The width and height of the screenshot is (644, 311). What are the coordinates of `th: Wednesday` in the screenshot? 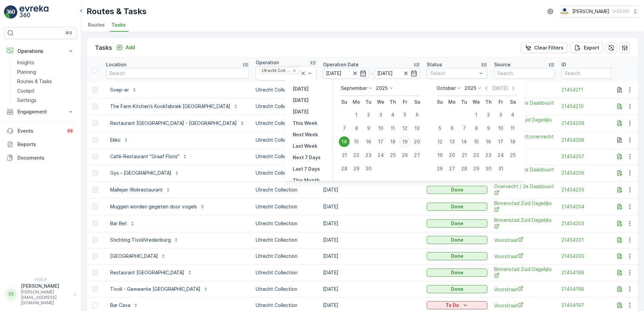 It's located at (476, 102).